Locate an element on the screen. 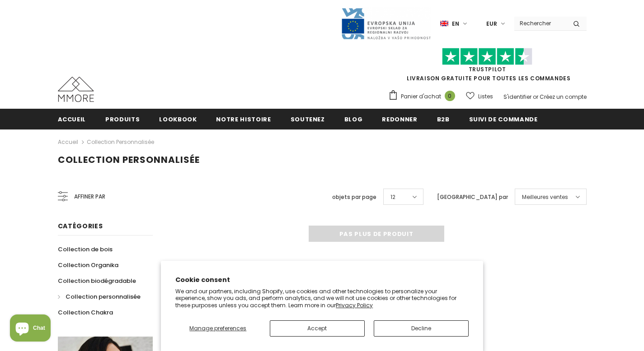  span: Panier d'achat is located at coordinates (421, 97).